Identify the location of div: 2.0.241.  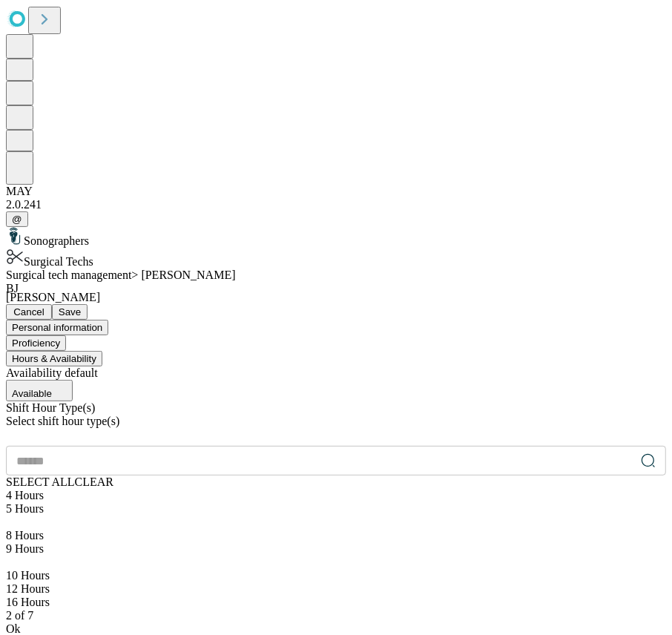
(336, 205).